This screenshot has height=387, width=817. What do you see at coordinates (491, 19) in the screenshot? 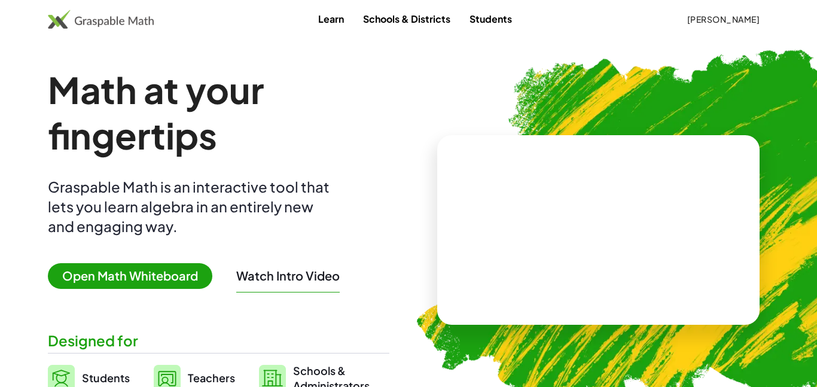
I see `a: Students` at bounding box center [491, 19].